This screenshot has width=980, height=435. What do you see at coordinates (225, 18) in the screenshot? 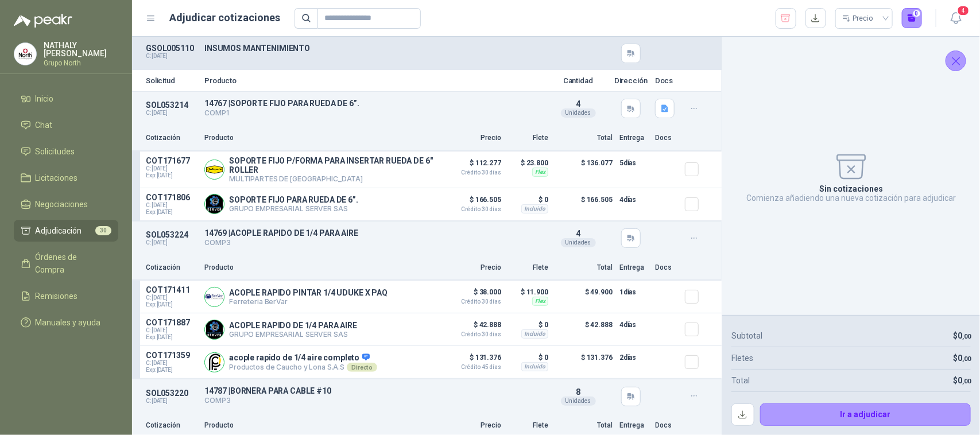
I see `h1: Adjudicar cotizaciones` at bounding box center [225, 18].